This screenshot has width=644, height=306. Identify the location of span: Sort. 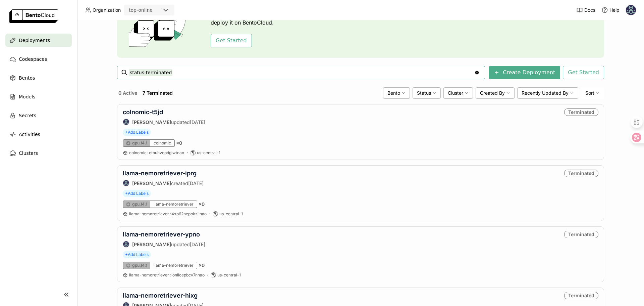
(590, 93).